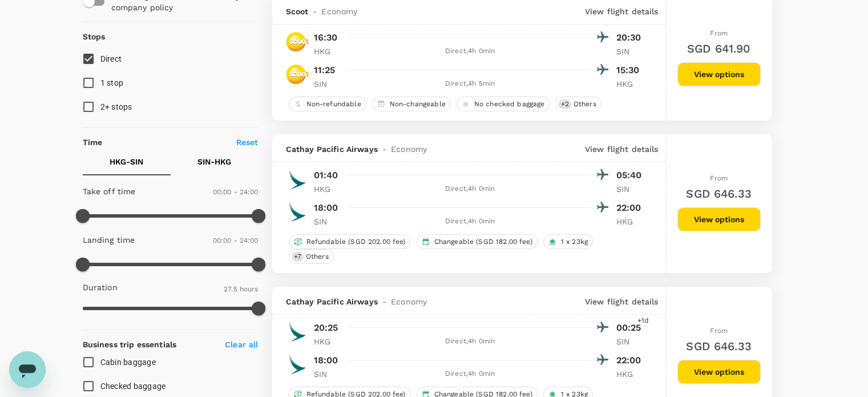 The width and height of the screenshot is (868, 397). What do you see at coordinates (503, 104) in the screenshot?
I see `div: No checked baggage` at bounding box center [503, 104].